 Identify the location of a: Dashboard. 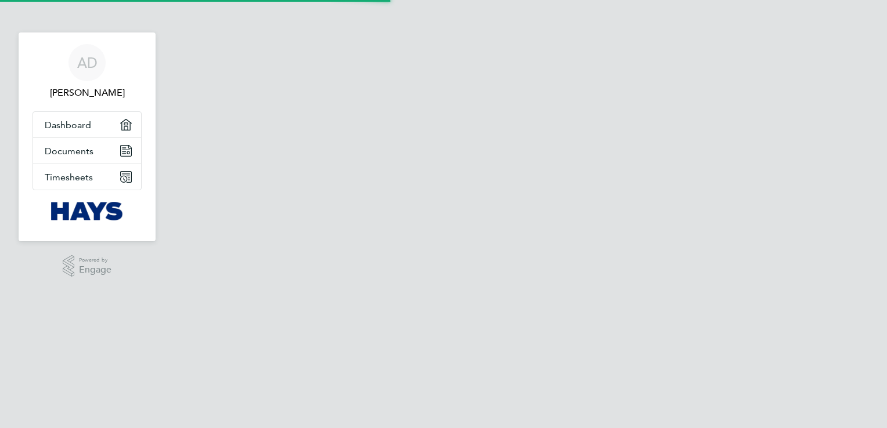
(87, 125).